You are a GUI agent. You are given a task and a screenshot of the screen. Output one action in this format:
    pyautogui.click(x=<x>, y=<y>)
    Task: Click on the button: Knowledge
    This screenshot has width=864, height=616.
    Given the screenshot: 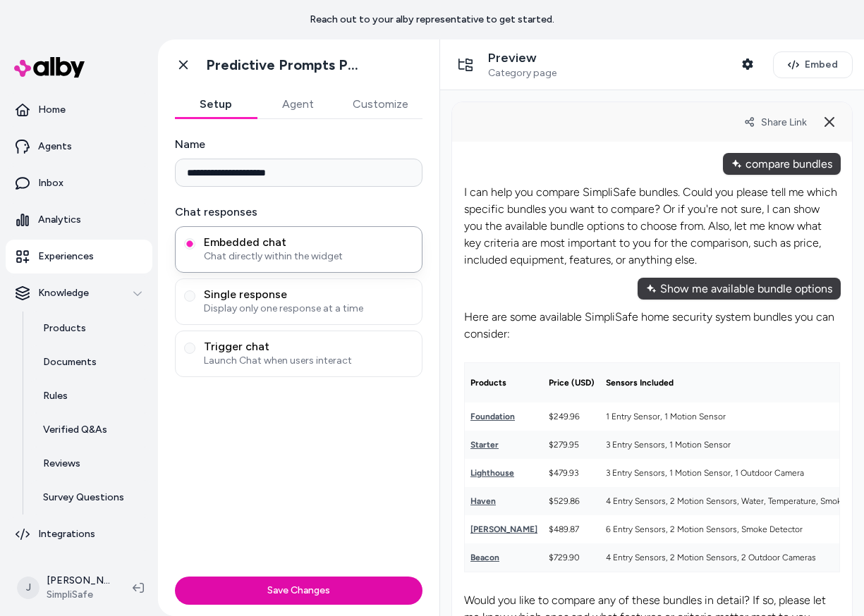 What is the action you would take?
    pyautogui.click(x=79, y=293)
    